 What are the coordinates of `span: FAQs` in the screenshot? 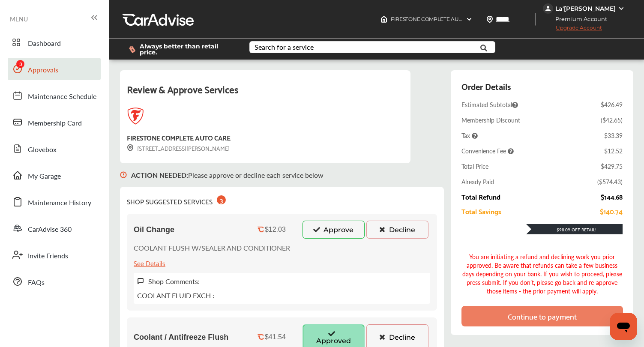 It's located at (36, 283).